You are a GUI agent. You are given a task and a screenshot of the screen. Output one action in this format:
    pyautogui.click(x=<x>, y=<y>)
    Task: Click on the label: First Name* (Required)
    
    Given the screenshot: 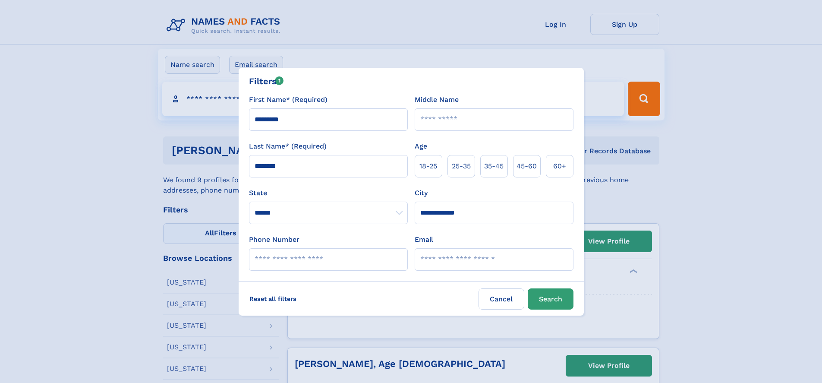 What is the action you would take?
    pyautogui.click(x=288, y=100)
    